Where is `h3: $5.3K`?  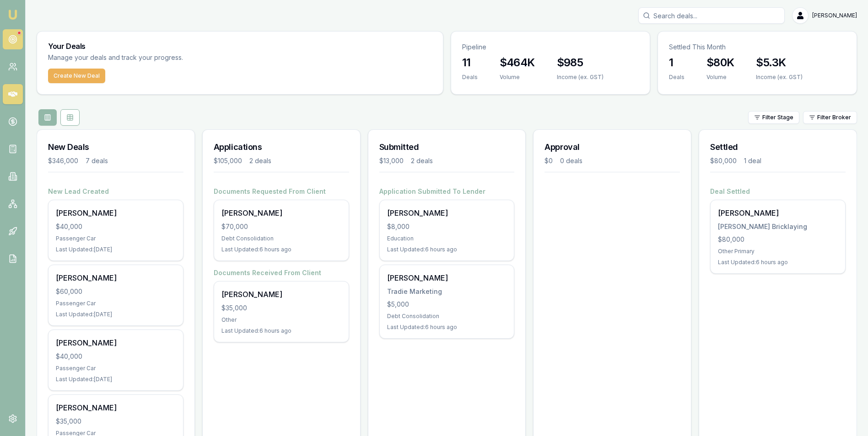
h3: $5.3K is located at coordinates (779, 63).